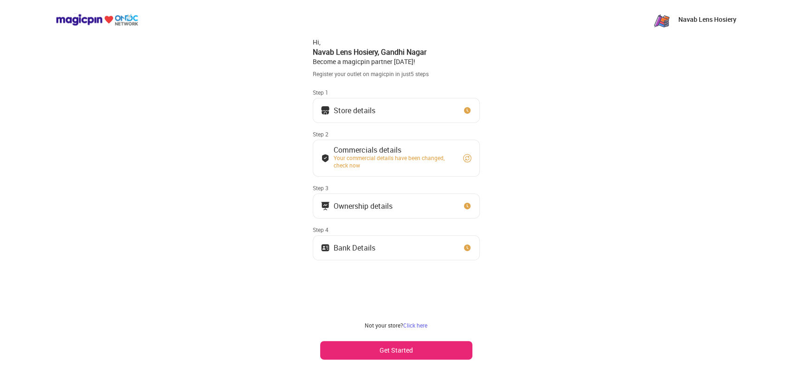 The width and height of the screenshot is (792, 367). I want to click on img: storeIcon.9b1f7264.svg, so click(325, 110).